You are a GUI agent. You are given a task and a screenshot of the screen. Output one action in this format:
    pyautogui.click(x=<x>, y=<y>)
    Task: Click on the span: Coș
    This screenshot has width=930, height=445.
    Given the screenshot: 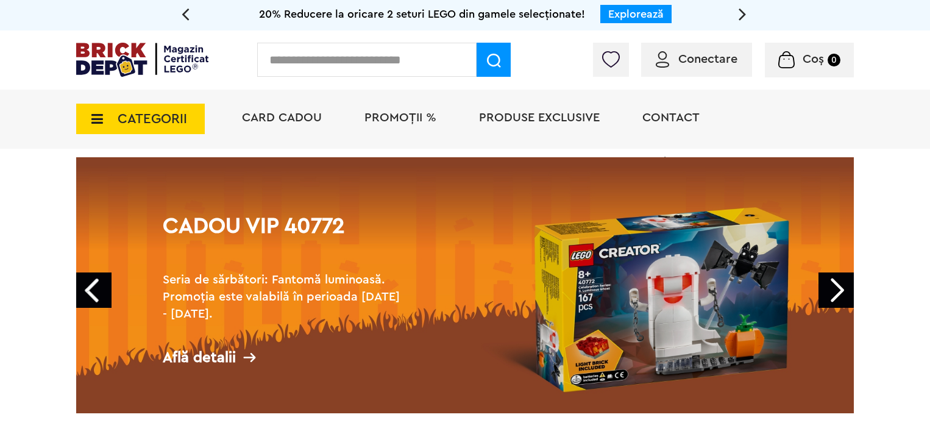 What is the action you would take?
    pyautogui.click(x=813, y=59)
    